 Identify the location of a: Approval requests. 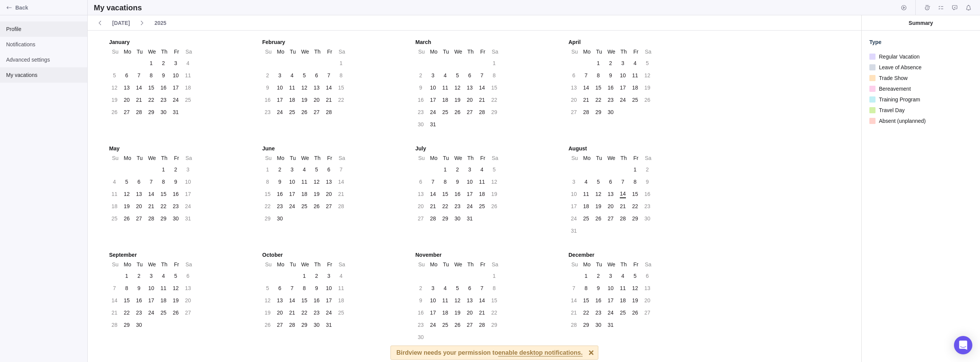
(955, 9).